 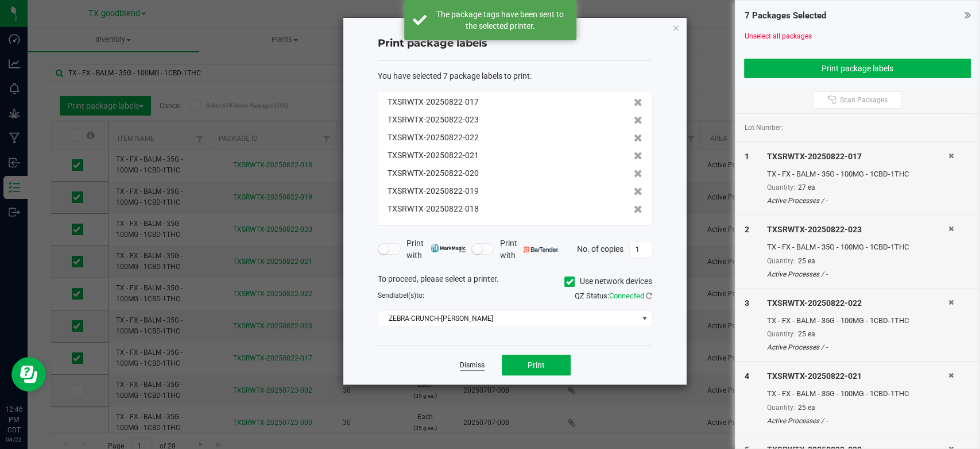 What do you see at coordinates (454, 76) in the screenshot?
I see `span: You have selected 7 package labels to print` at bounding box center [454, 76].